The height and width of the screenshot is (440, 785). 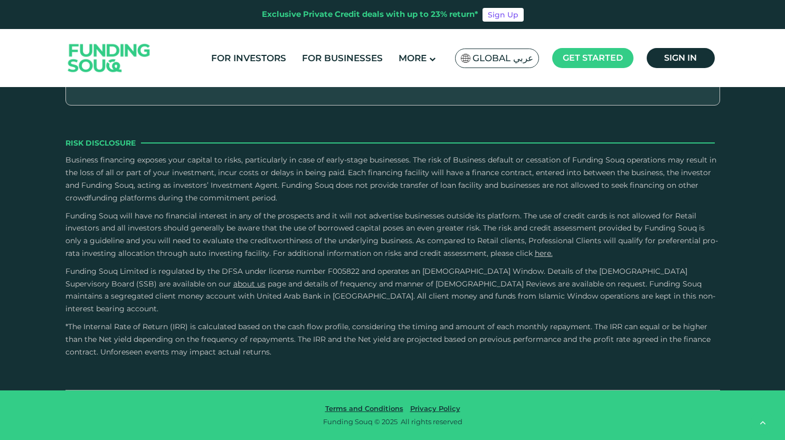 I want to click on span: page, so click(x=276, y=284).